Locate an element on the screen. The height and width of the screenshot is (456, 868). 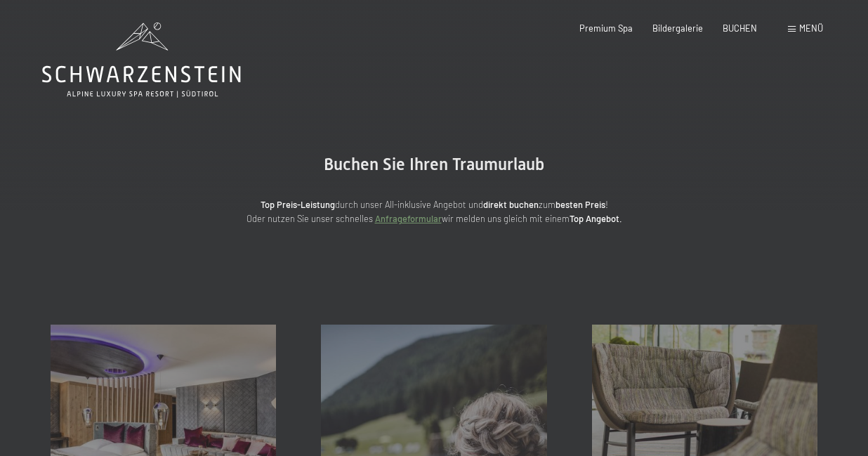
strong: Top Preis-Leistung is located at coordinates (298, 204).